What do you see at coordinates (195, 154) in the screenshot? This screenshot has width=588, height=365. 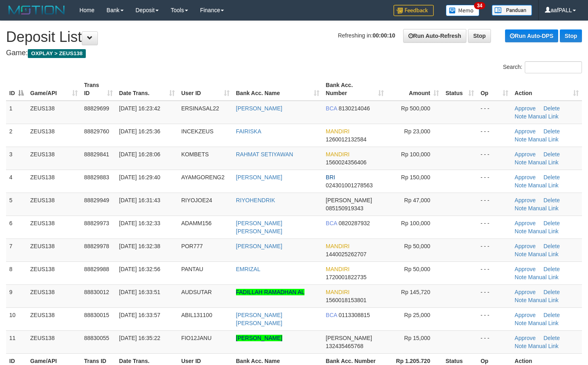 I see `span: KOMBETS` at bounding box center [195, 154].